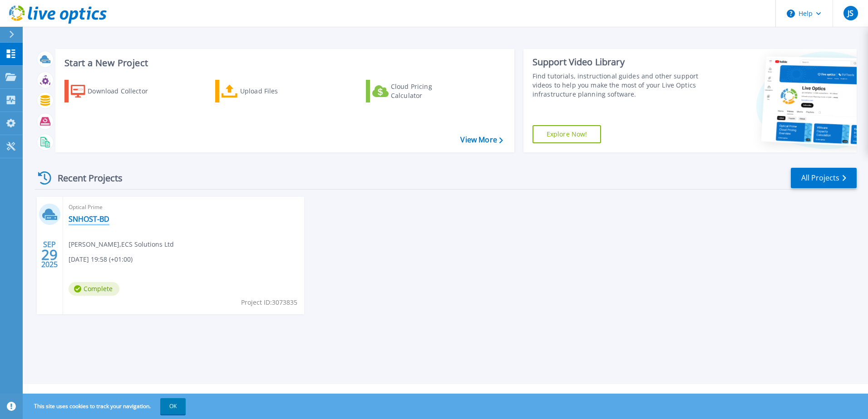 The height and width of the screenshot is (419, 868). What do you see at coordinates (85, 178) in the screenshot?
I see `div: Recent Projects` at bounding box center [85, 178].